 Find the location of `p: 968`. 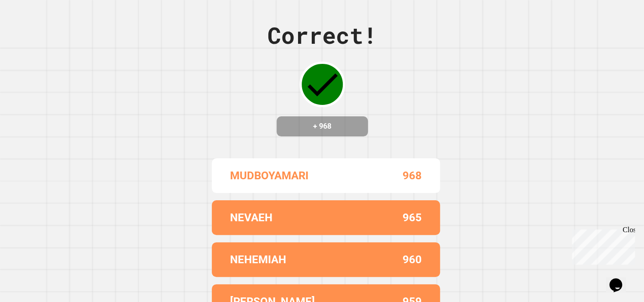

p: 968 is located at coordinates (412, 176).